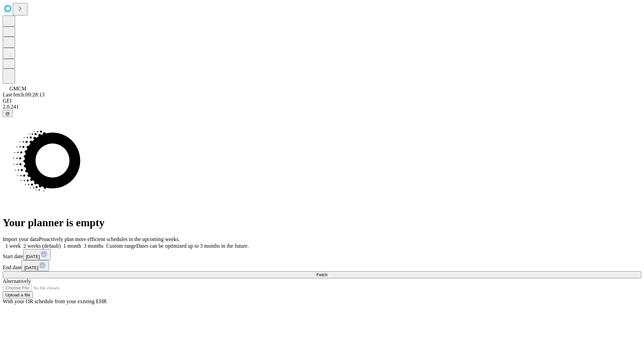 The width and height of the screenshot is (644, 363). Describe the element at coordinates (21, 239) in the screenshot. I see `span: Import your data` at that location.